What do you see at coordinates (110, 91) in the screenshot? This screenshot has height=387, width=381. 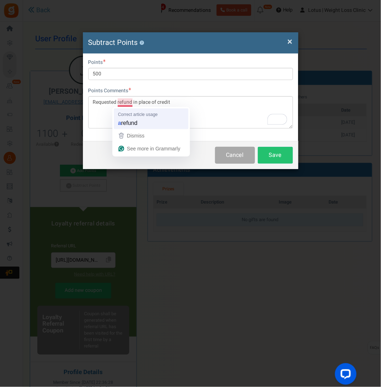 I see `label: Points Comments` at bounding box center [110, 91].